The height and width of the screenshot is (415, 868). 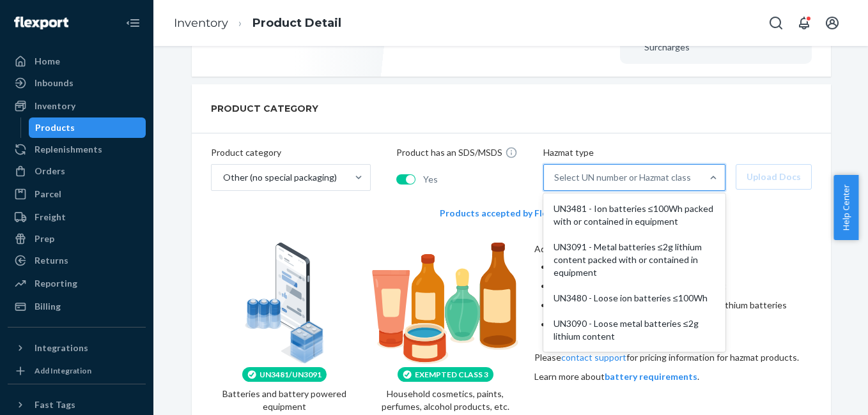 I want to click on div: Inventory, so click(x=55, y=106).